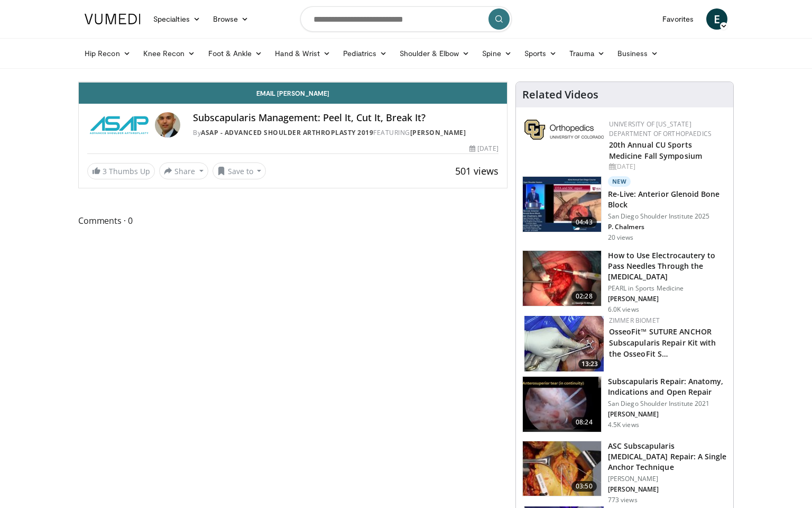  I want to click on span: 03:50, so click(584, 486).